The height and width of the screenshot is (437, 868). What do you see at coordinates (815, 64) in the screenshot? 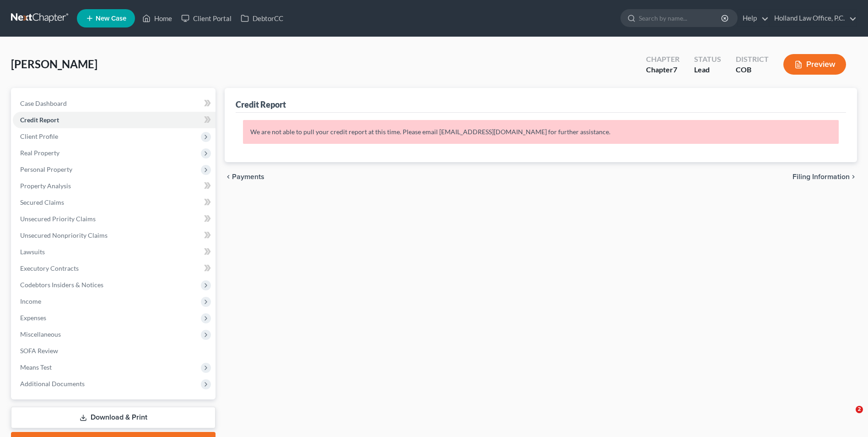
I see `button: Preview` at bounding box center [815, 64].